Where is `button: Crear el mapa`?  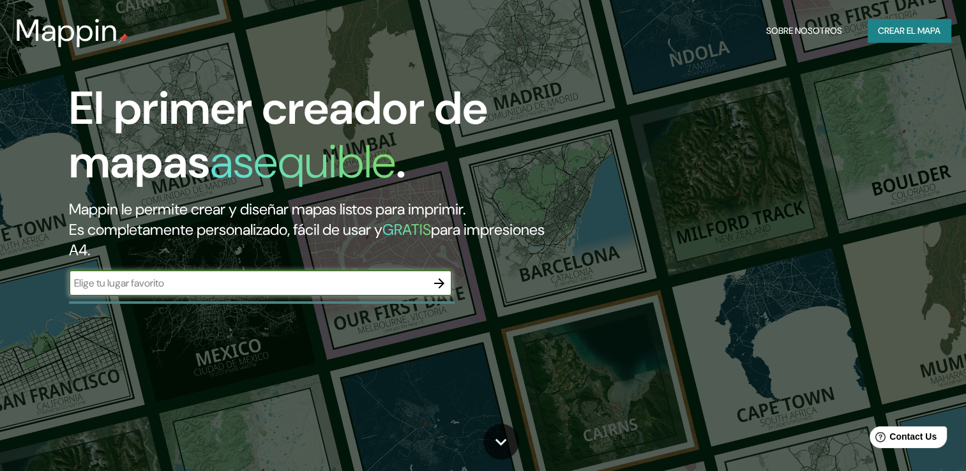
button: Crear el mapa is located at coordinates (909, 31).